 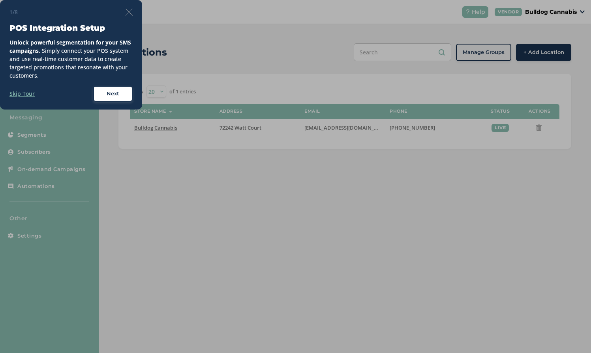 What do you see at coordinates (70, 47) in the screenshot?
I see `strong: Unlock powerful segmentation for your SMS campaigns` at bounding box center [70, 47].